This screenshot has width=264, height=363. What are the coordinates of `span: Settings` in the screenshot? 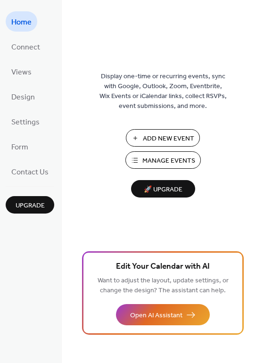 It's located at (25, 122).